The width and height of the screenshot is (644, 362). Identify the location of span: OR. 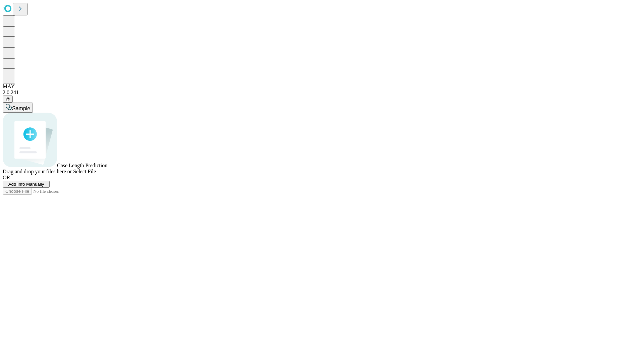
(7, 177).